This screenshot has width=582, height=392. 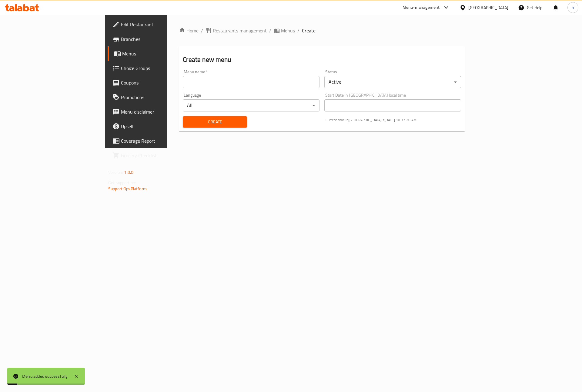 I want to click on span: Restaurants management, so click(x=240, y=30).